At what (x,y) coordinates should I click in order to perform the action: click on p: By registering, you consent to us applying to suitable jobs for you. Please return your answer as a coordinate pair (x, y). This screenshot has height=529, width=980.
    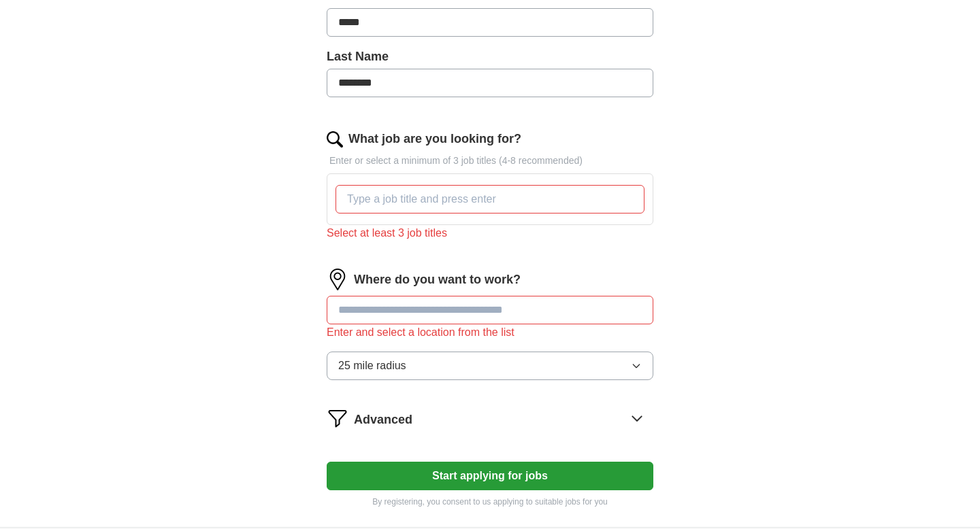
    Looking at the image, I should click on (490, 502).